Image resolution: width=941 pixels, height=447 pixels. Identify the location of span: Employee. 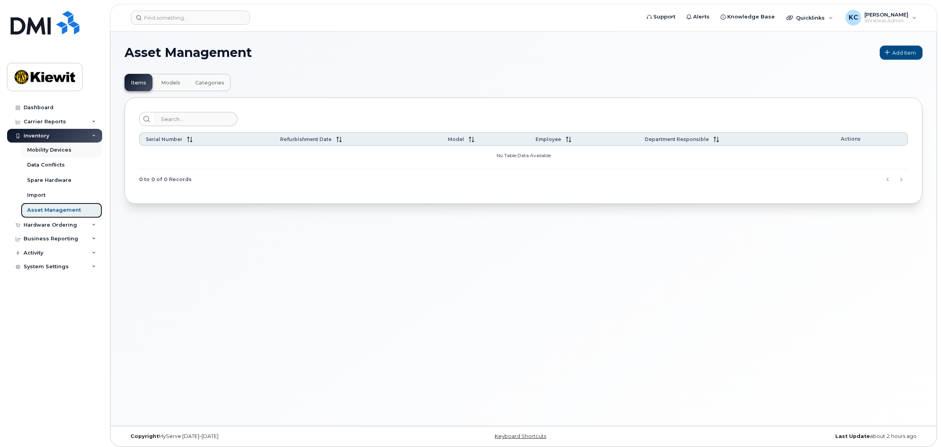
(548, 139).